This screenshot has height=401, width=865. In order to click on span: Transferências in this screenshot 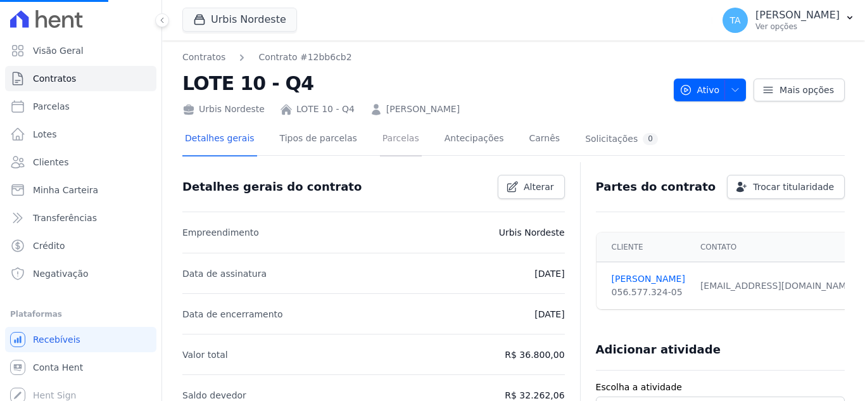, I will do `click(65, 218)`.